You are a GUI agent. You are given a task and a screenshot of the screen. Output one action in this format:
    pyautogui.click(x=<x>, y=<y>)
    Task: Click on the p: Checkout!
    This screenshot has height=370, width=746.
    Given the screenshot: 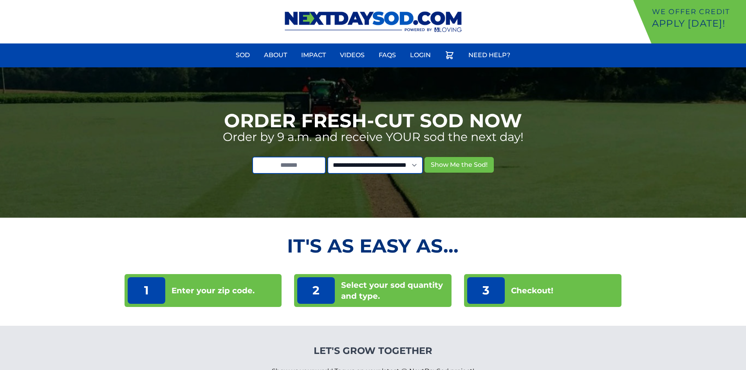 What is the action you would take?
    pyautogui.click(x=532, y=290)
    